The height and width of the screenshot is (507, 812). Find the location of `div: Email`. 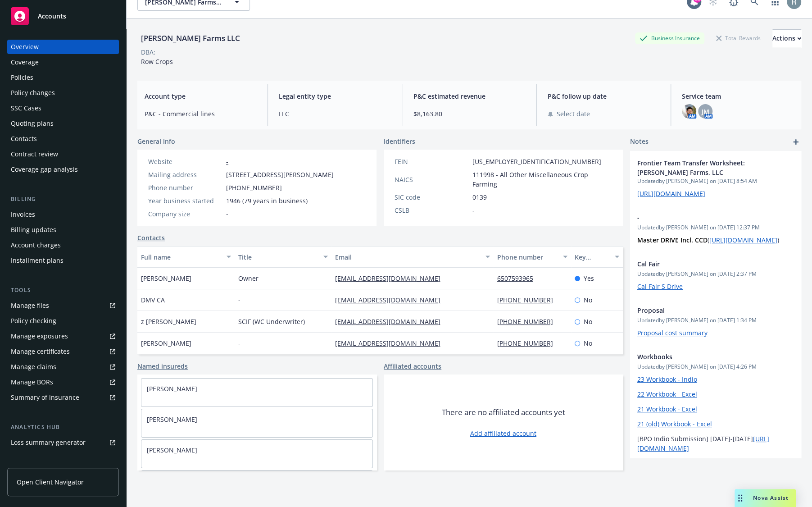

div: Email is located at coordinates (407, 257).